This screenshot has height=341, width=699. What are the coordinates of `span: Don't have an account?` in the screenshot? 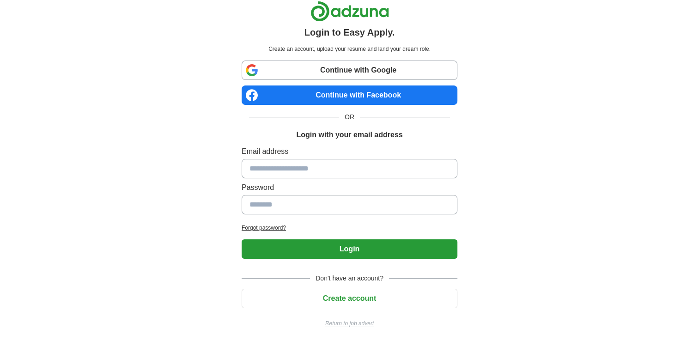 It's located at (349, 278).